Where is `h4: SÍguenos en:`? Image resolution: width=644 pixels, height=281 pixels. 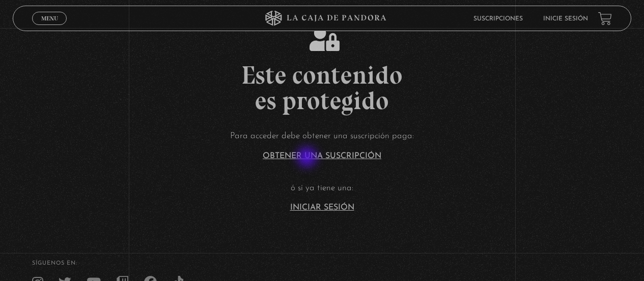
h4: SÍguenos en: is located at coordinates (322, 263).